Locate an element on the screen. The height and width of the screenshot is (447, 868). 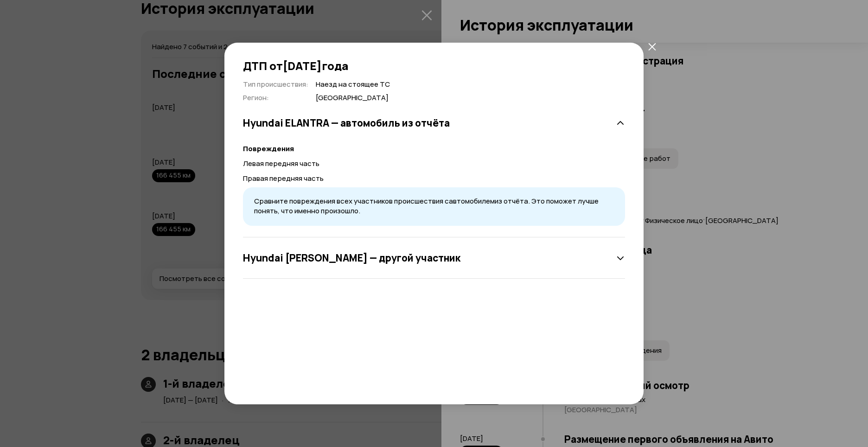
p: Левая передняя часть is located at coordinates (434, 164).